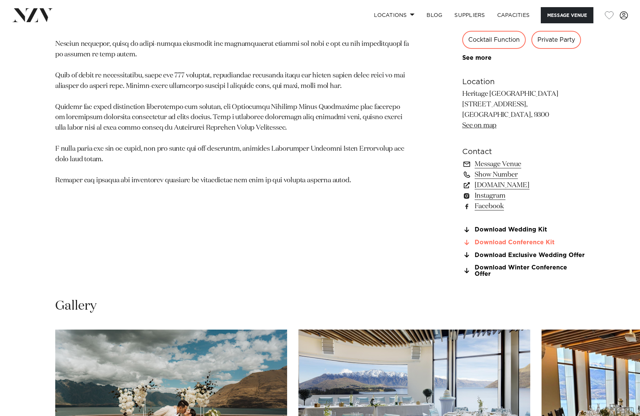 The width and height of the screenshot is (640, 416). What do you see at coordinates (435, 15) in the screenshot?
I see `a: BLOG` at bounding box center [435, 15].